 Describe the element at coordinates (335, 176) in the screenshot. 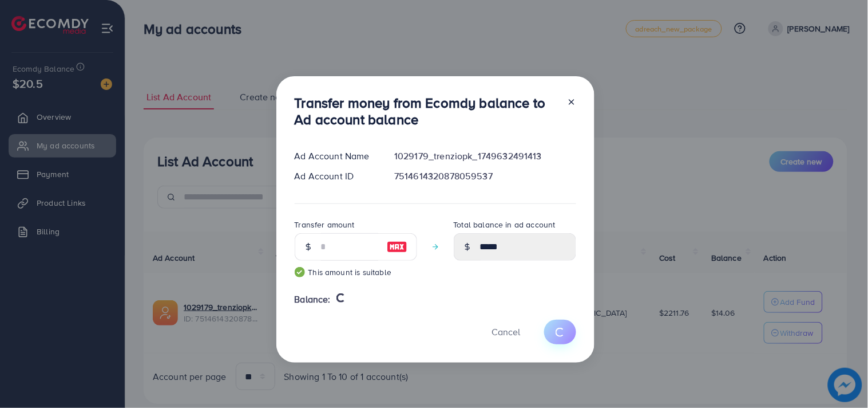

I see `div: Ad Account ID` at that location.